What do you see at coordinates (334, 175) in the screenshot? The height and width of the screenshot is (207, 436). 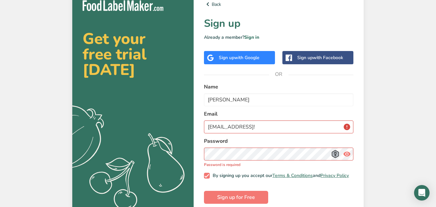 I see `a: Privacy Policy` at bounding box center [334, 175].